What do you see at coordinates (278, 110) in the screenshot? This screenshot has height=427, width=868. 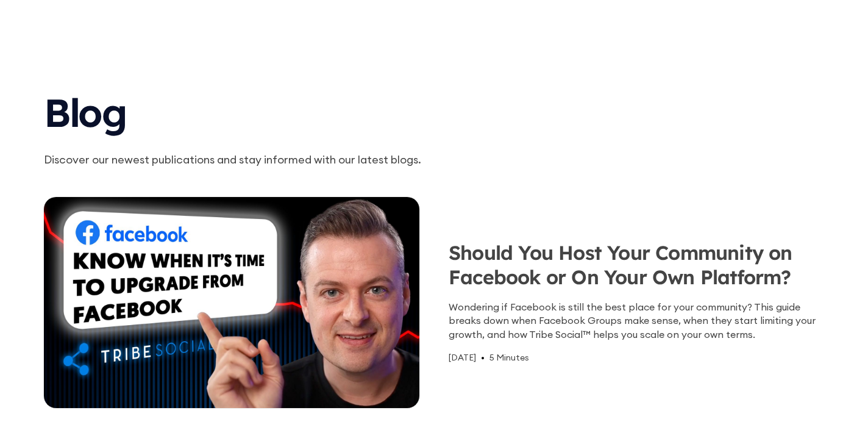 I see `h1: Blog` at bounding box center [278, 110].